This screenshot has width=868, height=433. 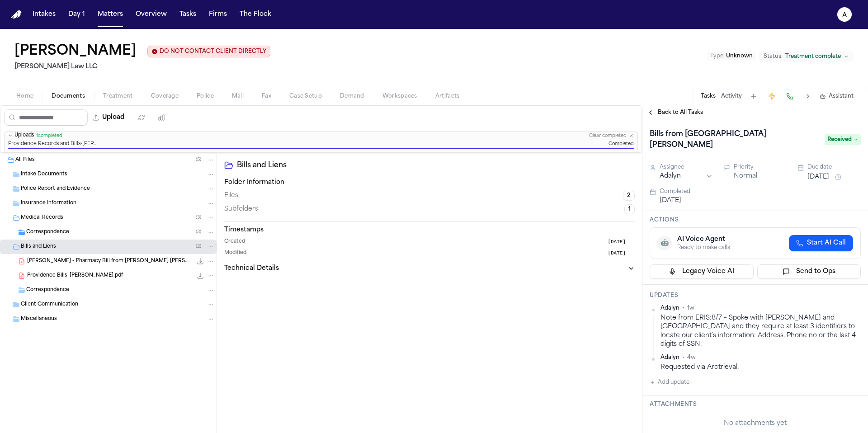 I want to click on span: Modified, so click(x=235, y=253).